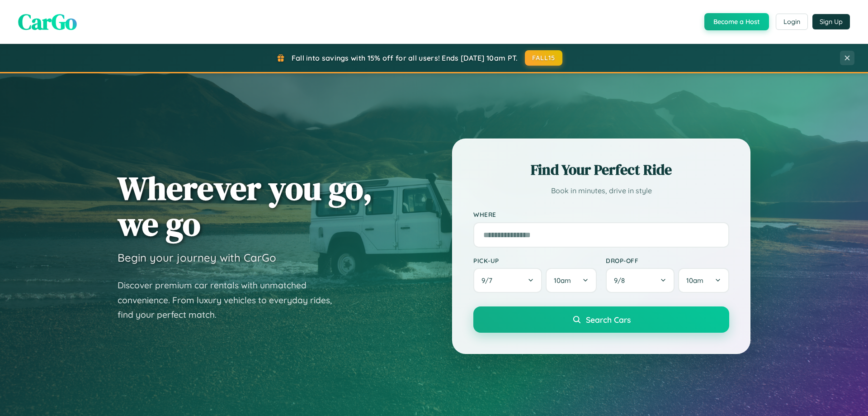 This screenshot has width=868, height=416. What do you see at coordinates (831, 22) in the screenshot?
I see `button: Sign Up` at bounding box center [831, 22].